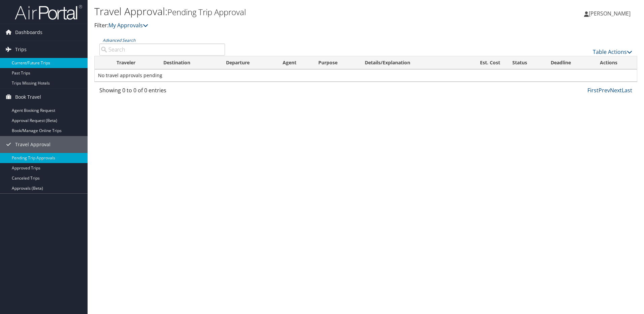 This screenshot has height=314, width=644. I want to click on th: Purpose, so click(336, 63).